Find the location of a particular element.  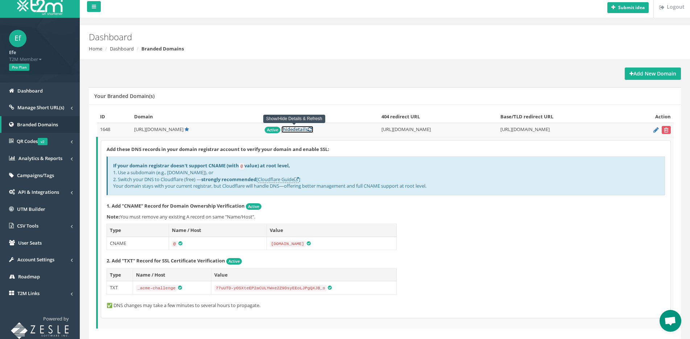

a: Cloudflare Guide is located at coordinates (278, 179).